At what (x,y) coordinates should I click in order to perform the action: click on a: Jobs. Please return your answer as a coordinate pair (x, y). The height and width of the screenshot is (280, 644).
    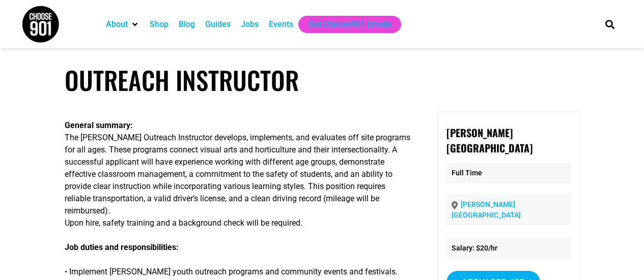
    Looking at the image, I should click on (250, 25).